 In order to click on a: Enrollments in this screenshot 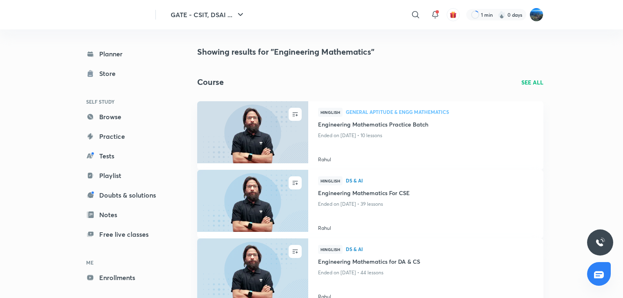, I will do `click(127, 278)`.